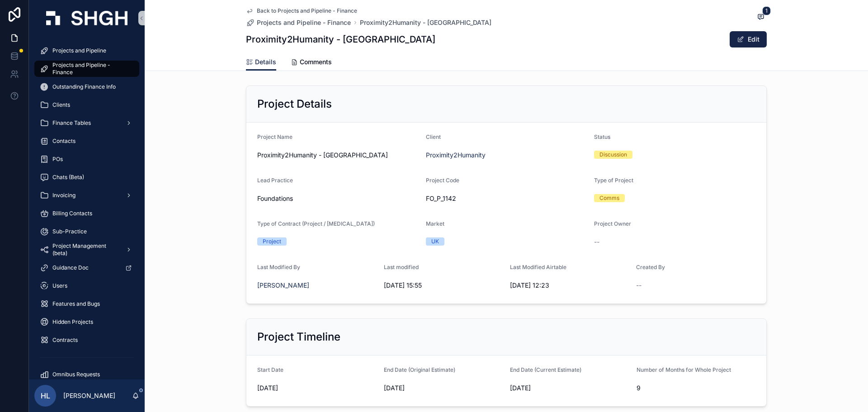 Image resolution: width=868 pixels, height=412 pixels. I want to click on a: POs, so click(87, 159).